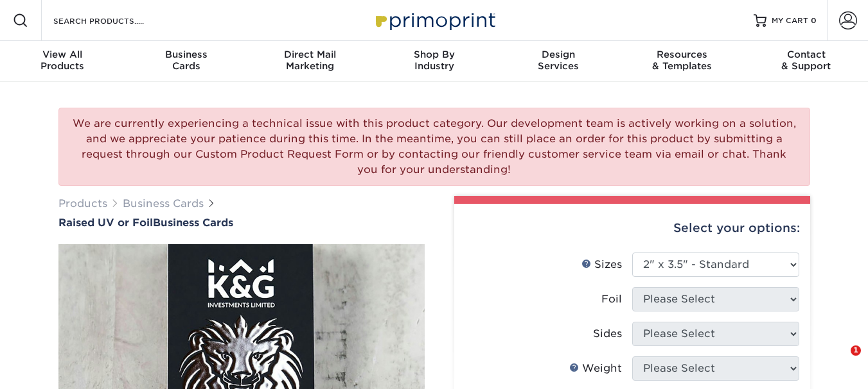 This screenshot has width=868, height=389. What do you see at coordinates (681, 60) in the screenshot?
I see `div: & Templates` at bounding box center [681, 60].